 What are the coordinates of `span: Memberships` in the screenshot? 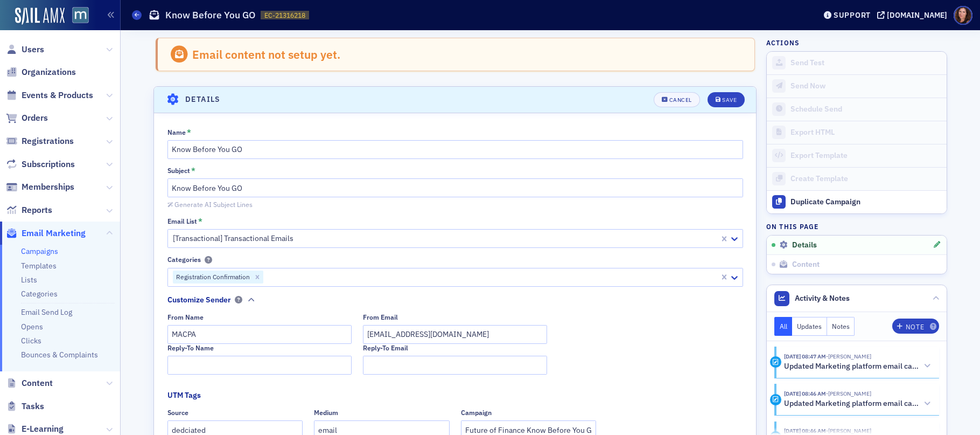 It's located at (48, 187).